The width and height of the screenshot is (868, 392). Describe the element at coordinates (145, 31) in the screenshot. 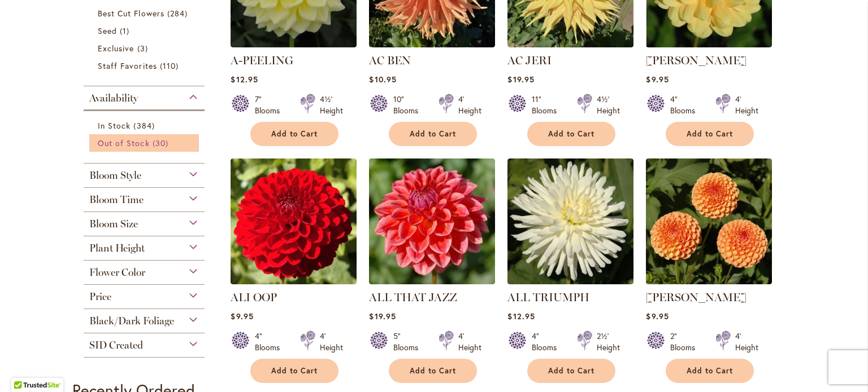

I see `a: Seed` at that location.